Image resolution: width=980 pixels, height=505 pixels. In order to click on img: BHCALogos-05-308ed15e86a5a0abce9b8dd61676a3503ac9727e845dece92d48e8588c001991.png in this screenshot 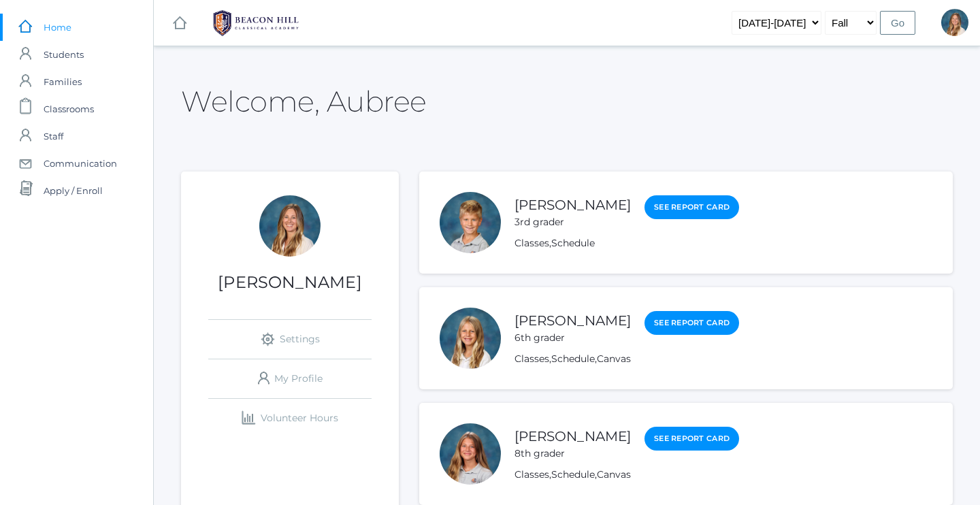, I will do `click(256, 23)`.